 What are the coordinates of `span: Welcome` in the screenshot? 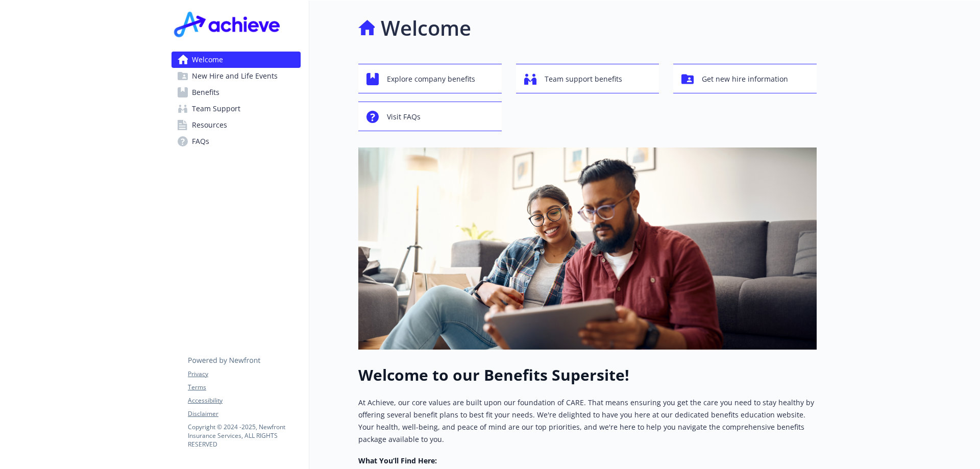 It's located at (207, 59).